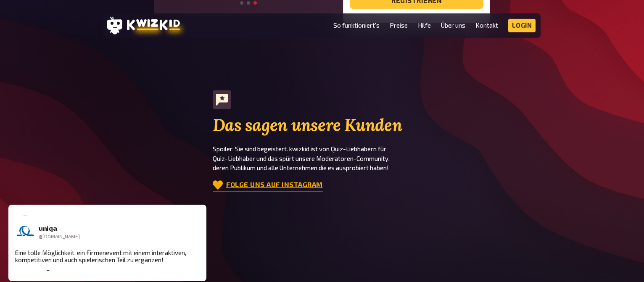 The width and height of the screenshot is (644, 282). Describe the element at coordinates (322, 158) in the screenshot. I see `p: Spoiler: Sie sind begeistert. kwizkid ist von Quiz-Liebhabern für Quiz-Liebhaber und das spürt un...` at that location.